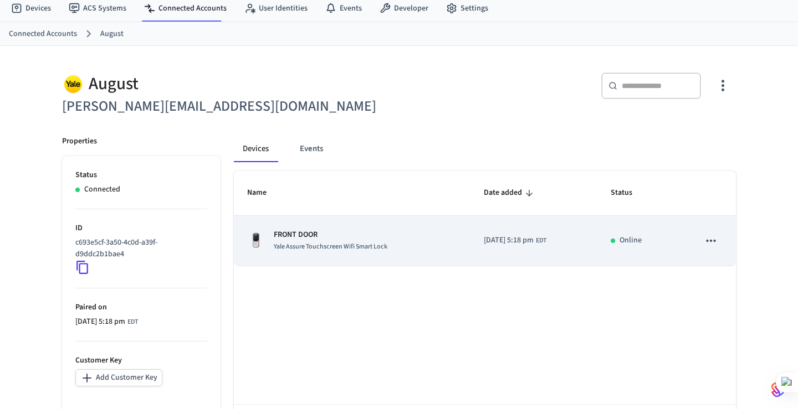 This screenshot has height=409, width=798. I want to click on span: Name, so click(264, 193).